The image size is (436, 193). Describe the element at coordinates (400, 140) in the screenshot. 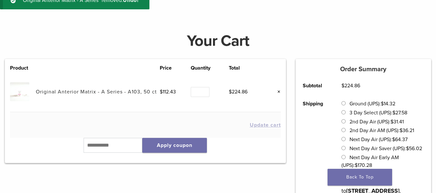

I see `bdi: 64.37` at that location.